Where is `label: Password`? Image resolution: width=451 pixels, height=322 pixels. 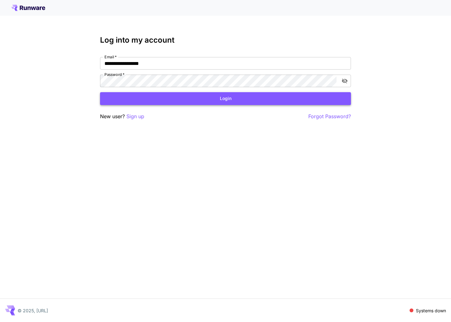
label: Password is located at coordinates (115, 74).